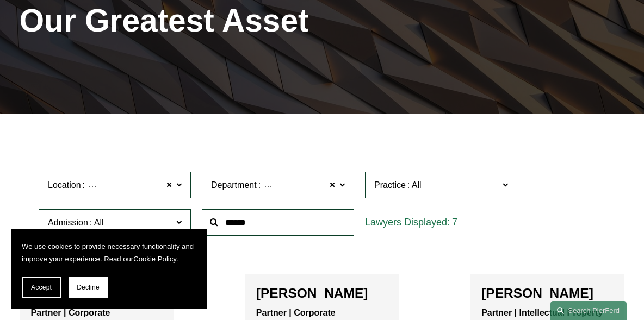 The width and height of the screenshot is (644, 320). I want to click on span: Practice, so click(390, 185).